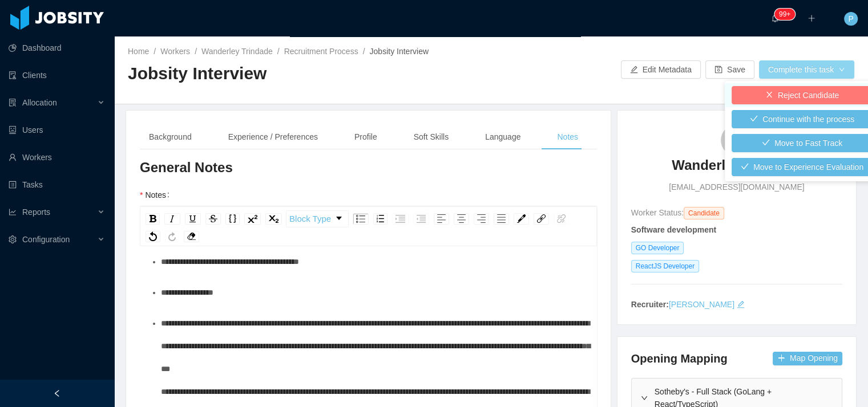 The height and width of the screenshot is (407, 868). What do you see at coordinates (360, 219) in the screenshot?
I see `div: Unordered` at bounding box center [360, 219].